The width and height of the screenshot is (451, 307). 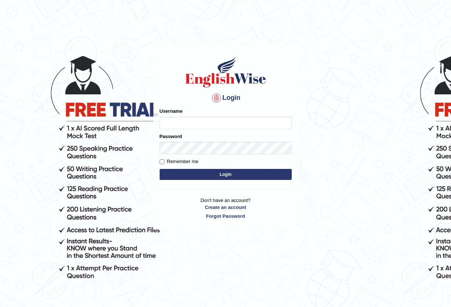 I want to click on label: Remember me, so click(x=179, y=161).